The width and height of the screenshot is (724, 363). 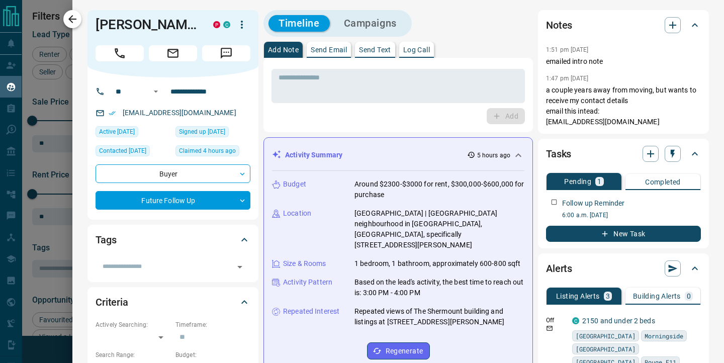 I want to click on h2: Tags, so click(x=106, y=240).